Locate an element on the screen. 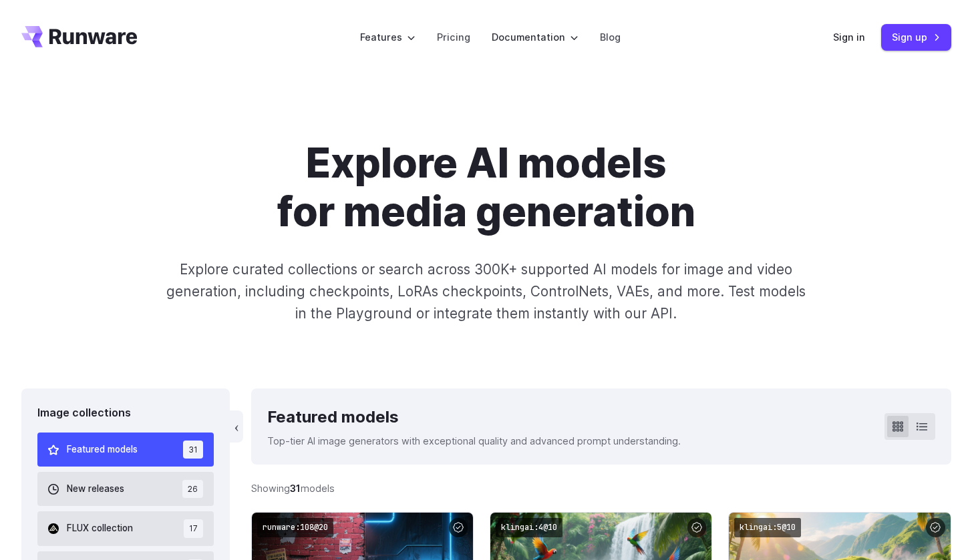 The image size is (972, 560). code: klingai:5@10 is located at coordinates (768, 528).